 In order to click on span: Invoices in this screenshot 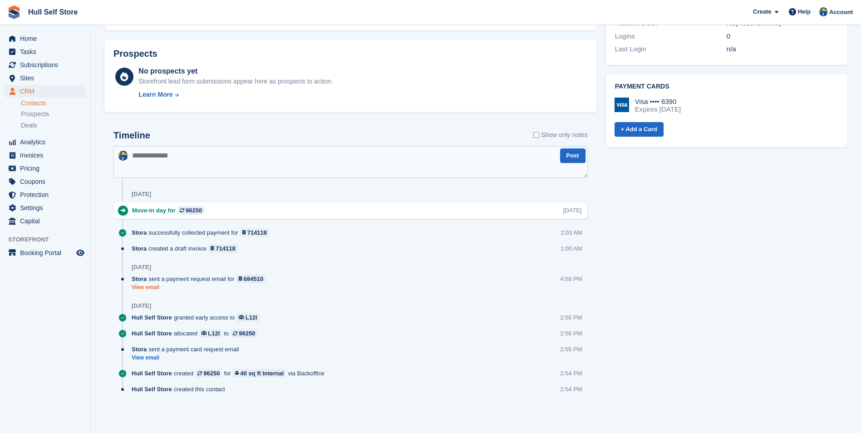, I will do `click(47, 155)`.